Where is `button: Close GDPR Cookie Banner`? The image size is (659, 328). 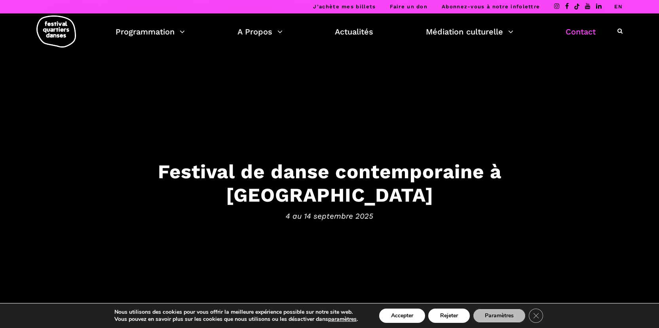
button: Close GDPR Cookie Banner is located at coordinates (536, 315).